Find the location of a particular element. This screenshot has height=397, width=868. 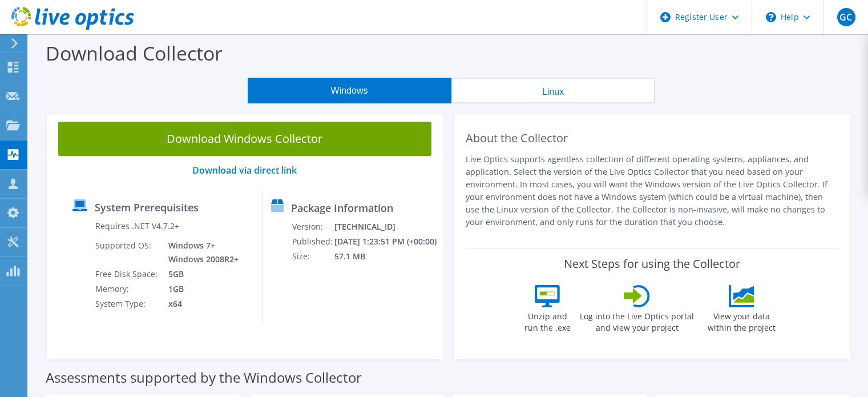

label: Package Information is located at coordinates (341, 208).